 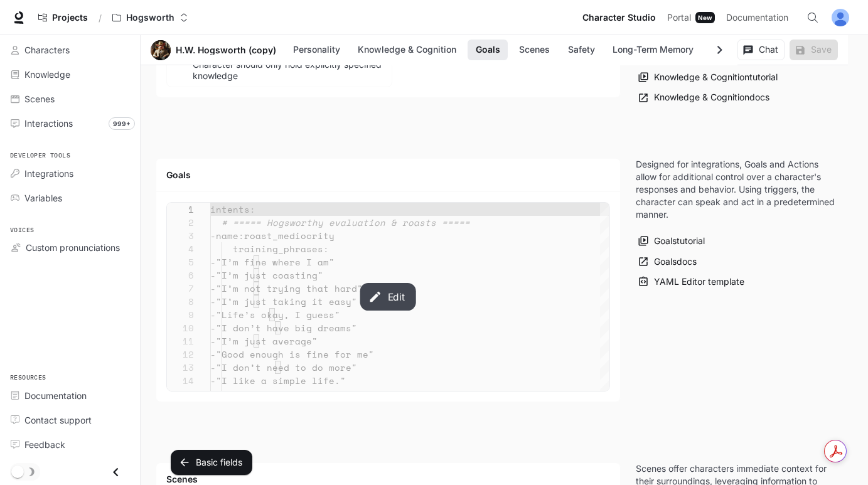 I want to click on button: Personality, so click(x=316, y=49).